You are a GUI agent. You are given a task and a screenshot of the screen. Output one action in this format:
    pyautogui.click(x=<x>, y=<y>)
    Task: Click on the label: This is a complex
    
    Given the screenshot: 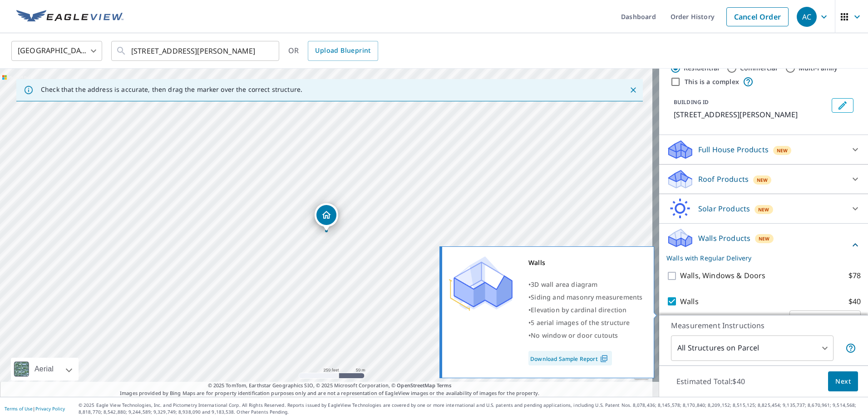 What is the action you would take?
    pyautogui.click(x=712, y=82)
    